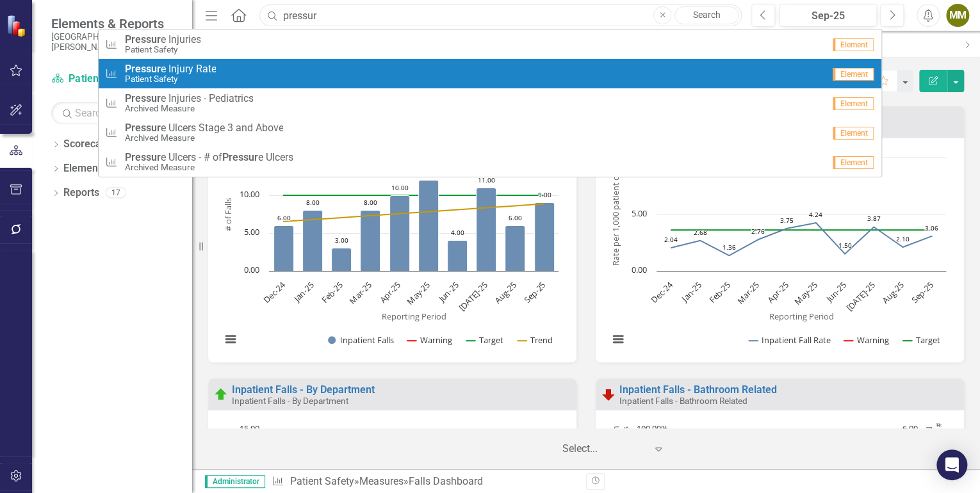 This screenshot has height=493, width=980. I want to click on input: Search ClearPoint..., so click(500, 15).